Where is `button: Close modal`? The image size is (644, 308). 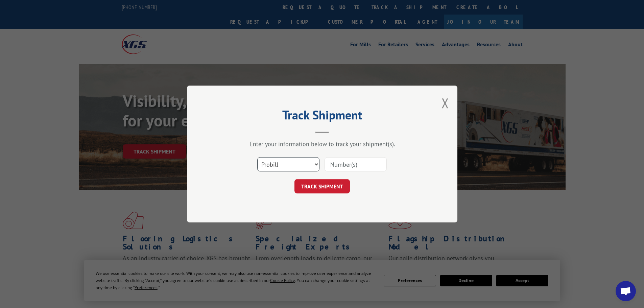 button: Close modal is located at coordinates (445, 103).